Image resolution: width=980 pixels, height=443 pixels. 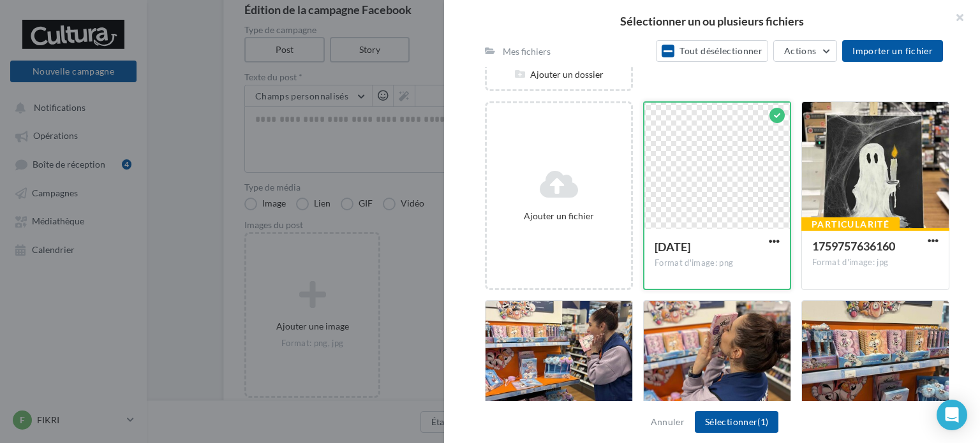 I want to click on div: Ajouter un dossier, so click(x=559, y=75).